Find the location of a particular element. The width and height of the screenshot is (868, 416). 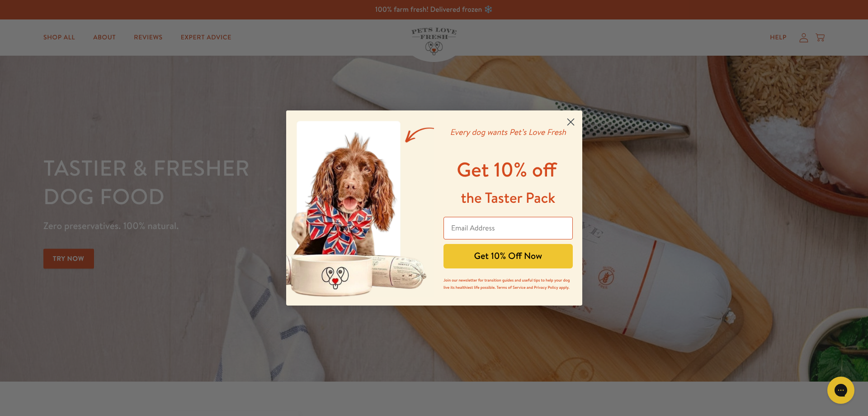

span: Join our newsletter for transition guides and useful tips to help your dog live its healthiest li... is located at coordinates (506, 283).